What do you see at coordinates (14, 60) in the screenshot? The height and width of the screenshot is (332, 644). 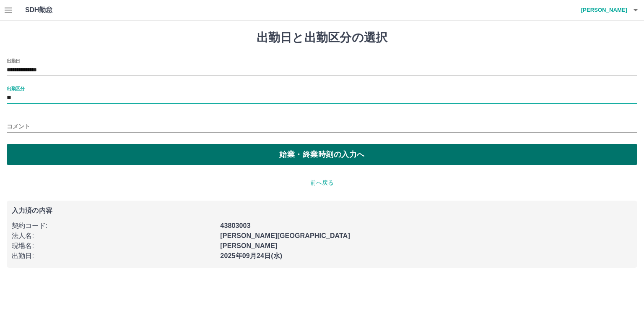 I see `label: 出勤日` at bounding box center [14, 60].